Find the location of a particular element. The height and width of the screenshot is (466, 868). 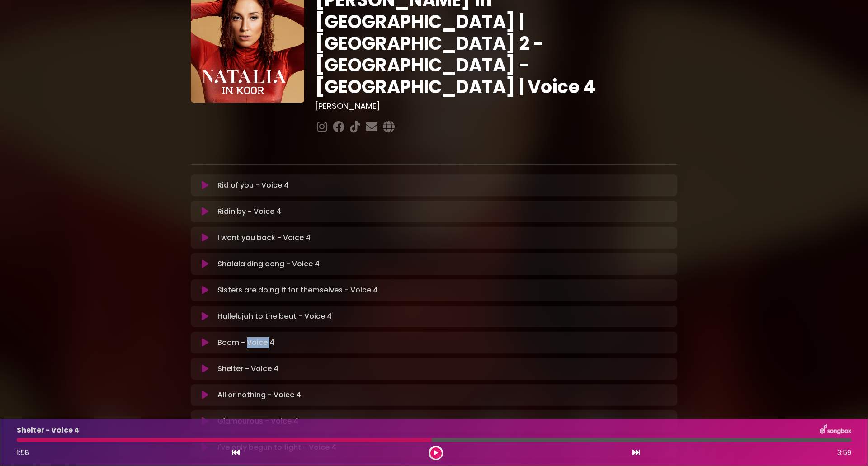

p: Shalala ding dong - Voice 4 is located at coordinates (269, 263).